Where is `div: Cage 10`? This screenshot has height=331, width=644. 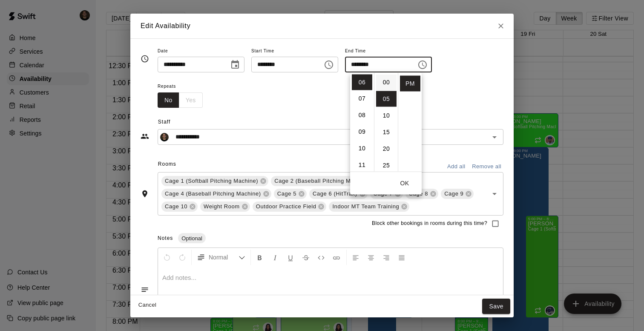 div: Cage 10 is located at coordinates (179, 206).